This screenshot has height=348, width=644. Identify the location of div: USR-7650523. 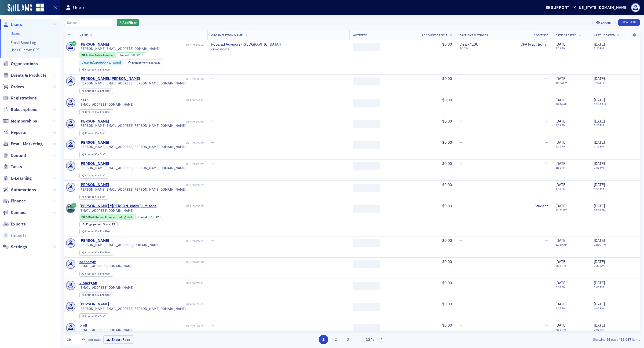
(146, 100).